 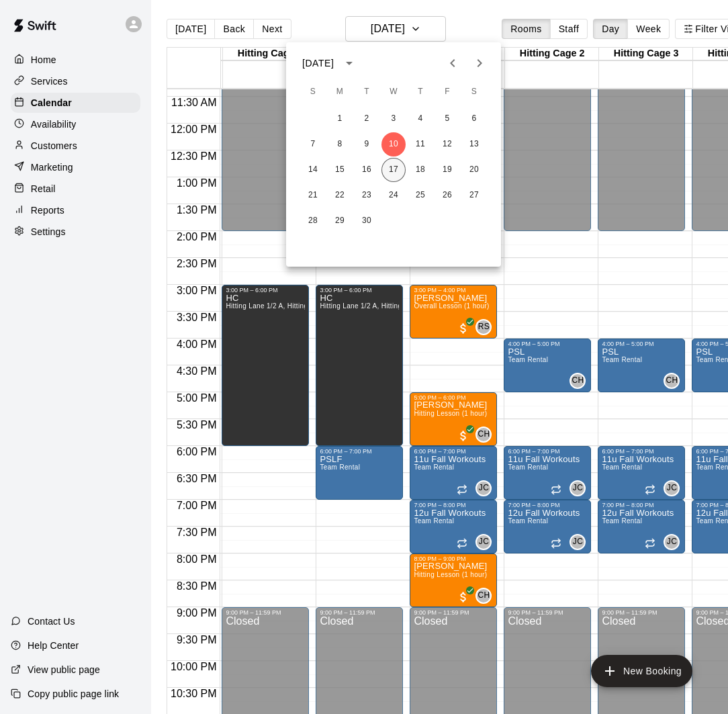 I want to click on button: 9, so click(x=366, y=144).